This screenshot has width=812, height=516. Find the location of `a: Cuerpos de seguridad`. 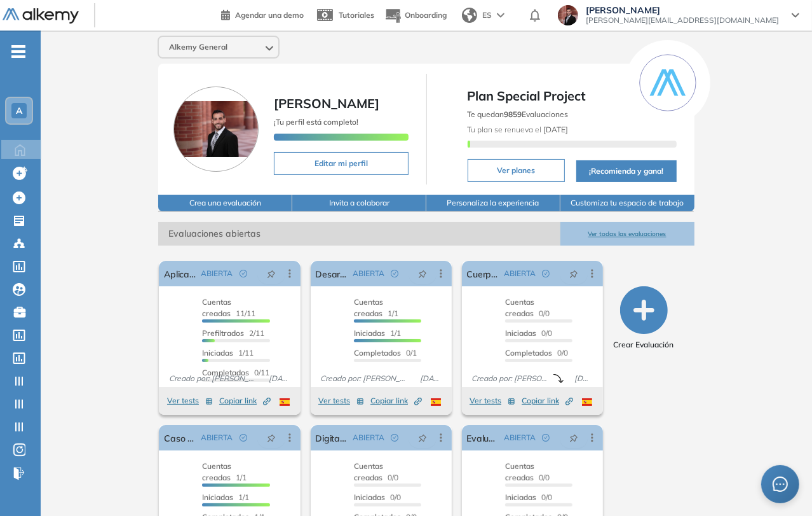

a: Cuerpos de seguridad is located at coordinates (483, 273).